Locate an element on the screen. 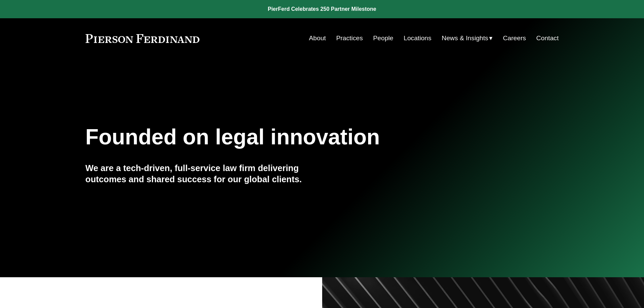 This screenshot has width=644, height=308. a: Locations is located at coordinates (417, 38).